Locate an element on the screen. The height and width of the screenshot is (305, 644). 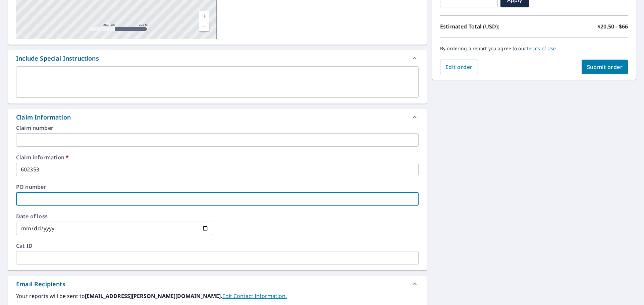
label: PO number is located at coordinates (218, 187).